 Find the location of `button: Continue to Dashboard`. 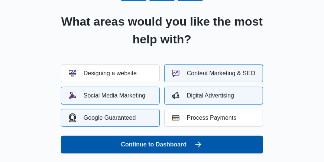

button: Continue to Dashboard is located at coordinates (162, 145).